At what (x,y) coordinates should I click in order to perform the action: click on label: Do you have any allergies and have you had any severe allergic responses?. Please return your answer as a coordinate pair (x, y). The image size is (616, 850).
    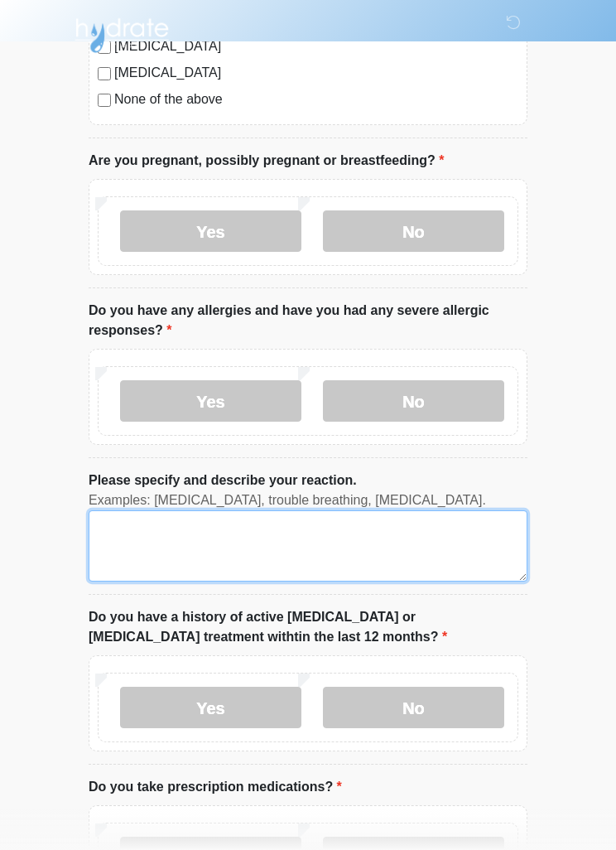
    Looking at the image, I should click on (308, 321).